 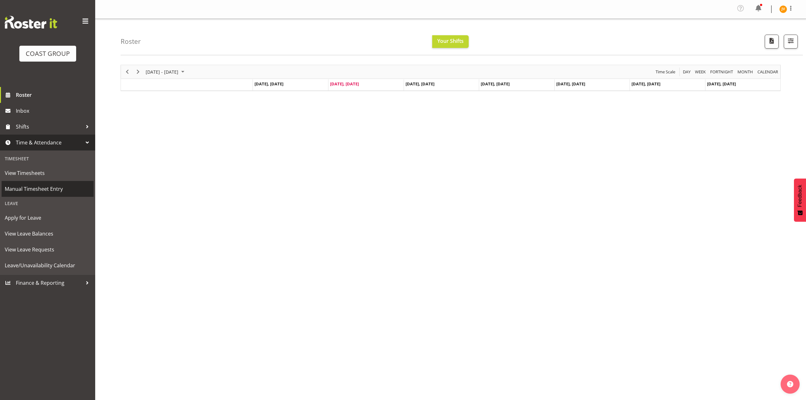 What do you see at coordinates (48, 265) in the screenshot?
I see `a: Leave/Unavailability Calendar` at bounding box center [48, 265].